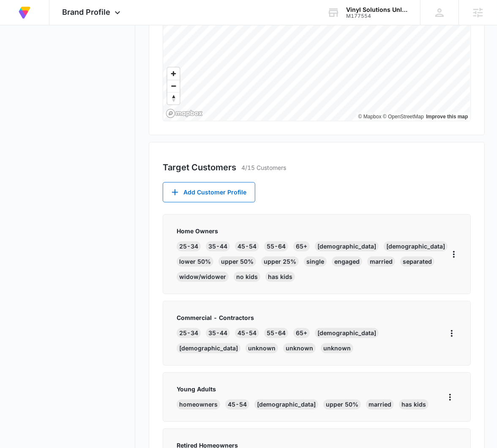 This screenshot has width=497, height=448. I want to click on a: Mapbox homepage, so click(184, 113).